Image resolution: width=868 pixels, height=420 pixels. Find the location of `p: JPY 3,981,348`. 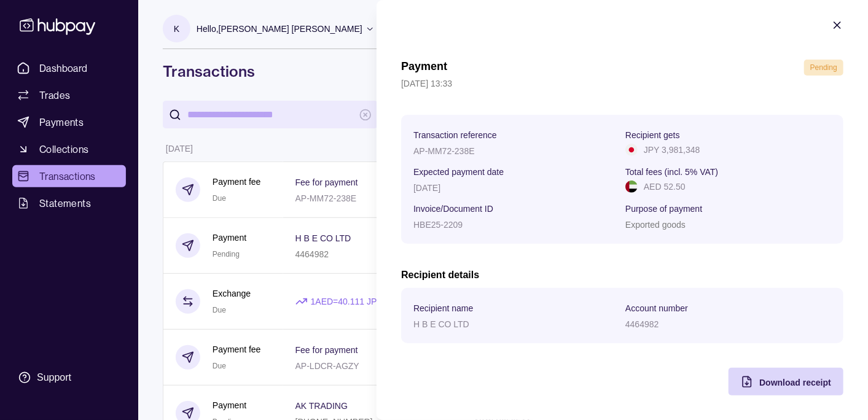

p: JPY 3,981,348 is located at coordinates (672, 150).